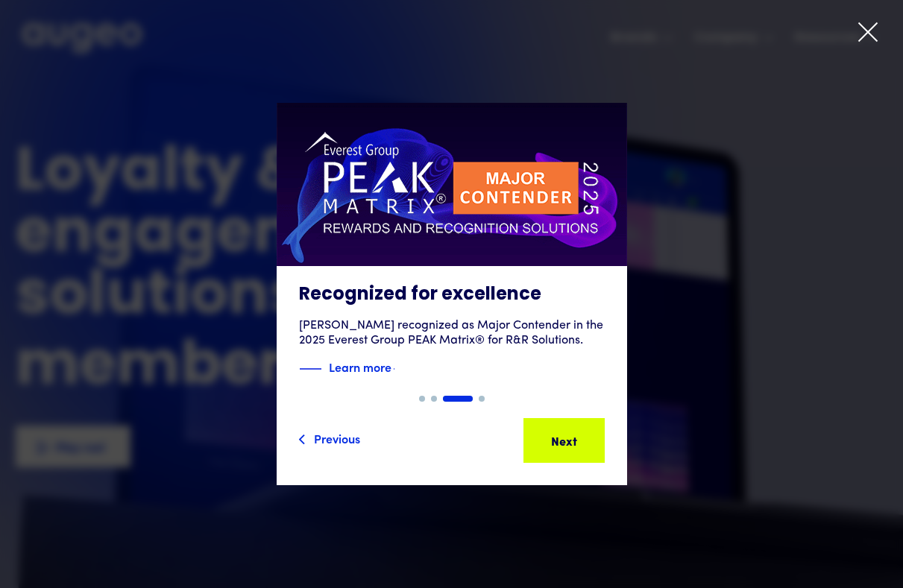  Describe the element at coordinates (311, 370) in the screenshot. I see `img: Blue decorative line` at that location.